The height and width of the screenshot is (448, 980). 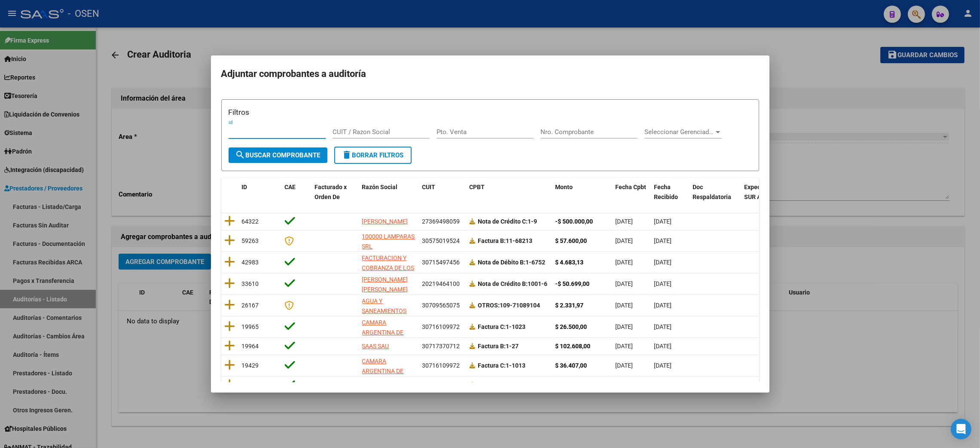 I want to click on strong: 1-6752, so click(x=512, y=262).